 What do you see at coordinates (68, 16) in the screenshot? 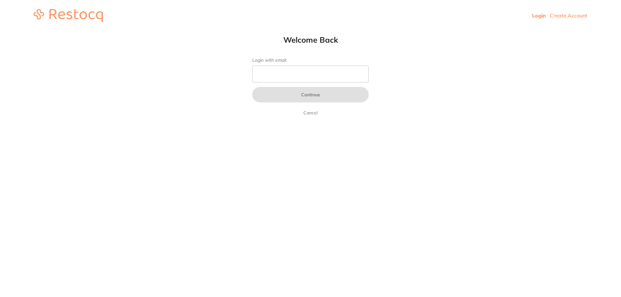
I see `img: restocq_logo.svg` at bounding box center [68, 16].